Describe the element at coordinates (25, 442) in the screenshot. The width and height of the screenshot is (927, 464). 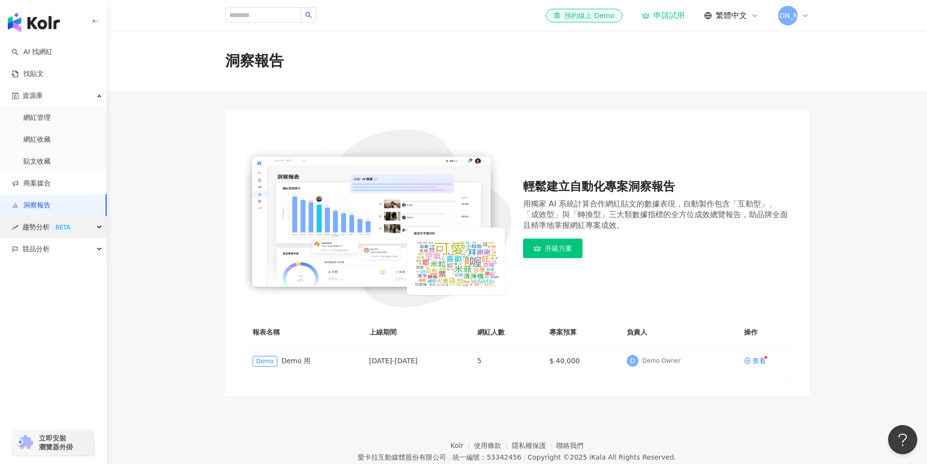
I see `img: chrome extension` at that location.